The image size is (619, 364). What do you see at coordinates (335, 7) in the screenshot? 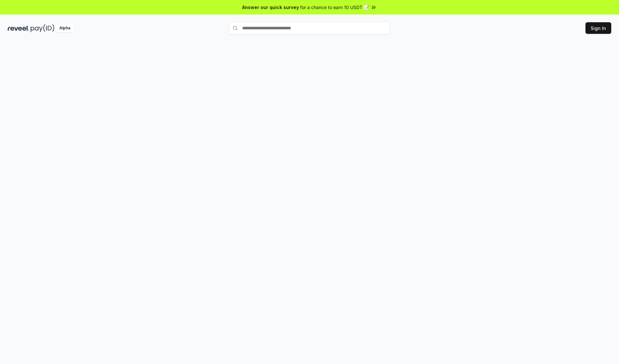
I see `span: for a chance to earn 10 USDT 📝` at bounding box center [335, 7].